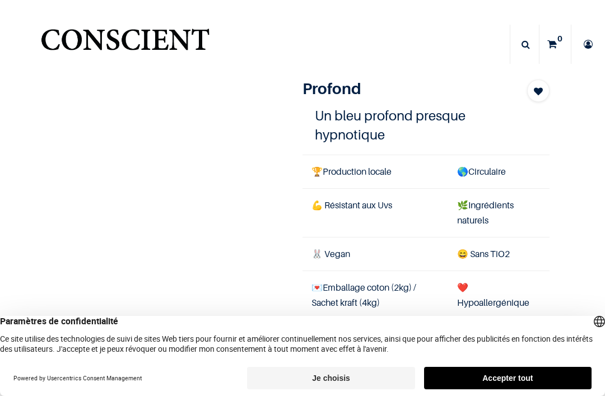  I want to click on h4: Un bleu profond presque hypnotique, so click(426, 125).